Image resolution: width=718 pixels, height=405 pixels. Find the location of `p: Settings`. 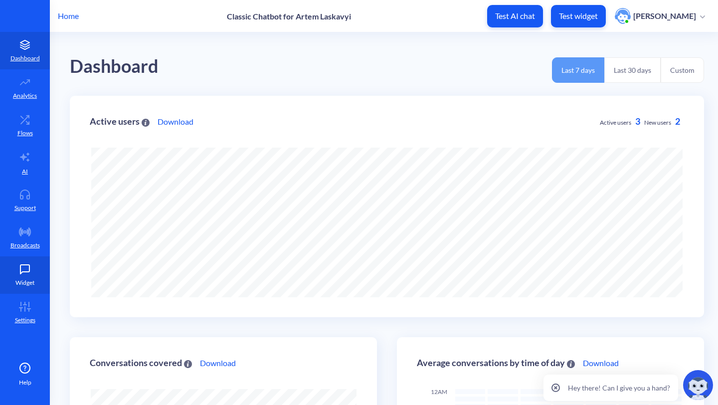

p: Settings is located at coordinates (25, 320).